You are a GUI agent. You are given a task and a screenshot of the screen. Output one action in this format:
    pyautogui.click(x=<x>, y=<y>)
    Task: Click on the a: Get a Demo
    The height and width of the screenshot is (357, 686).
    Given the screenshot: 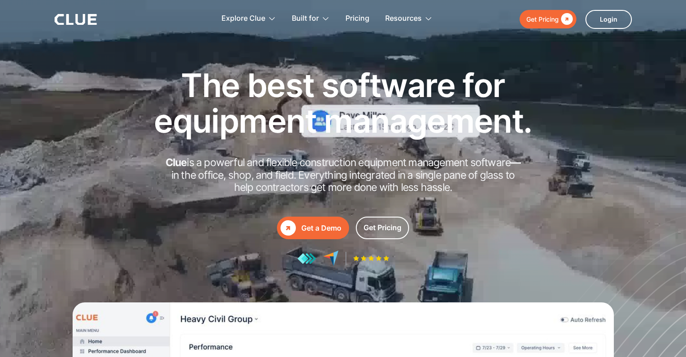 What is the action you would take?
    pyautogui.click(x=313, y=228)
    